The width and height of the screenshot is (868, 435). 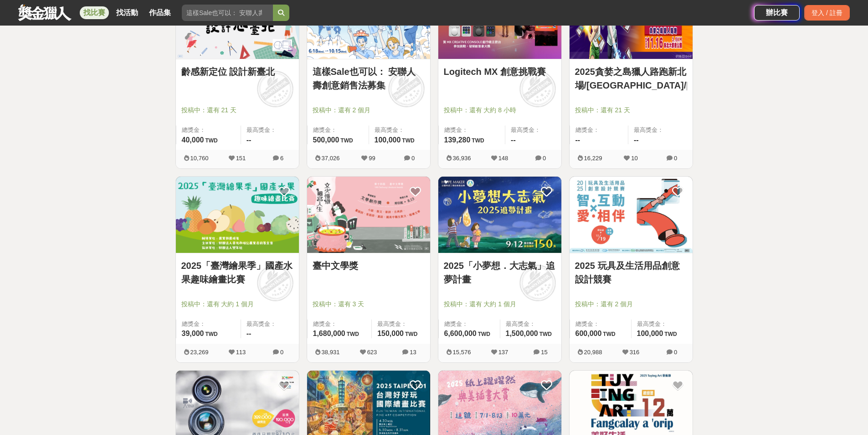 I want to click on span: 137, so click(x=504, y=351).